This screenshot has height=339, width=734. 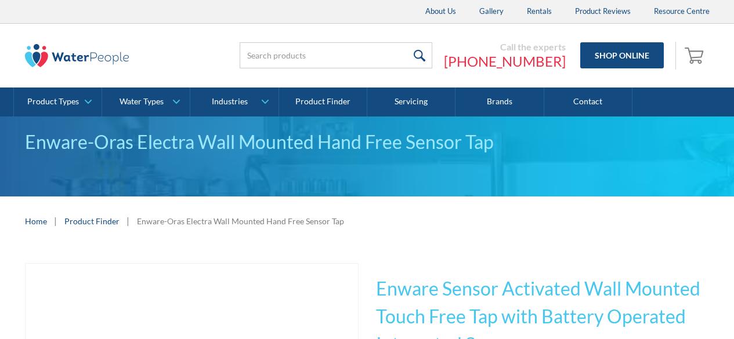 What do you see at coordinates (146, 102) in the screenshot?
I see `a: Water Types` at bounding box center [146, 102].